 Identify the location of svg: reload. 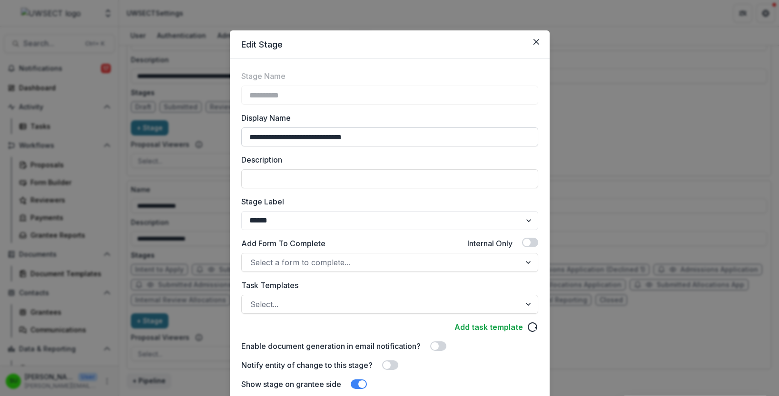
(532, 327).